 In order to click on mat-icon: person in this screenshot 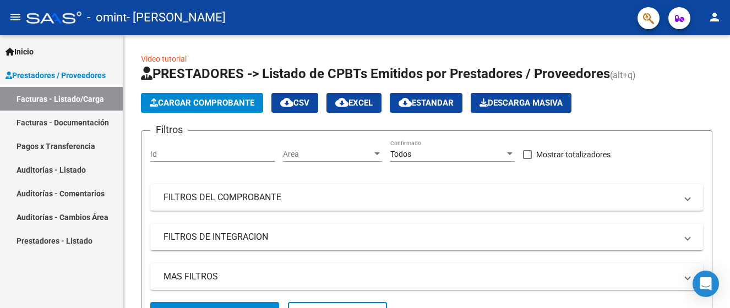, I will do `click(715, 17)`.